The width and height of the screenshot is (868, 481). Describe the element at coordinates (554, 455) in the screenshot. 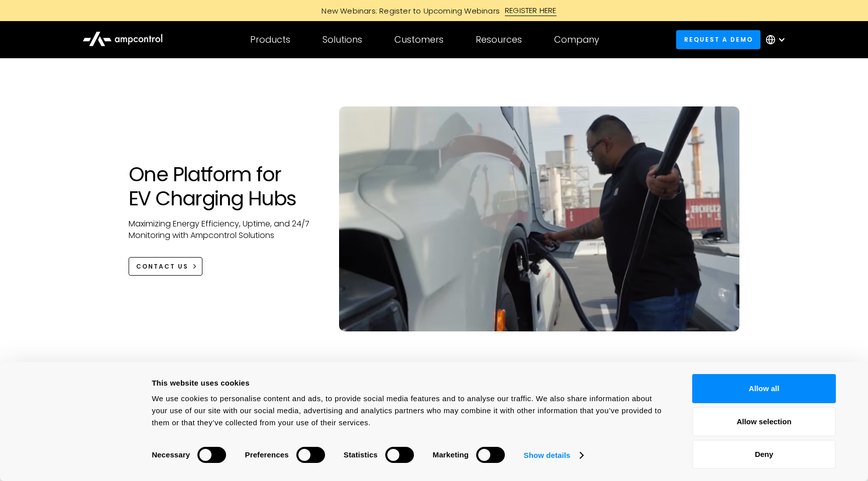

I see `a: Show details` at that location.